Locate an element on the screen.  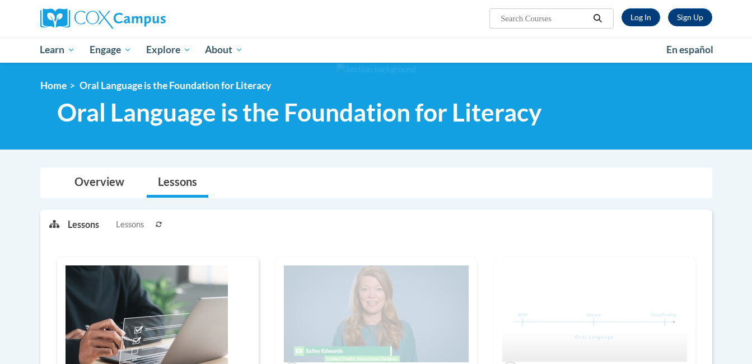
a: En español is located at coordinates (690, 50).